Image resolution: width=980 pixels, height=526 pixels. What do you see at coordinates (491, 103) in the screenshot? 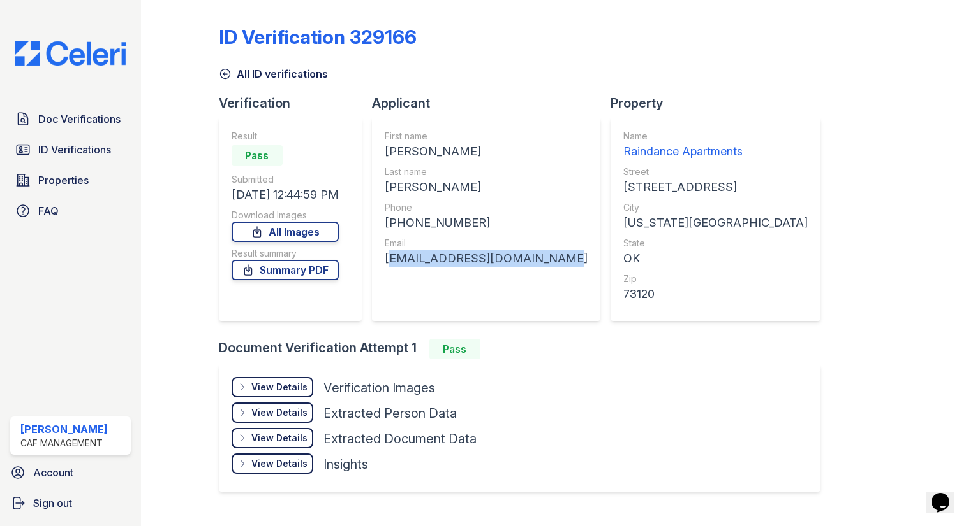
I see `div: Applicant` at bounding box center [491, 103].